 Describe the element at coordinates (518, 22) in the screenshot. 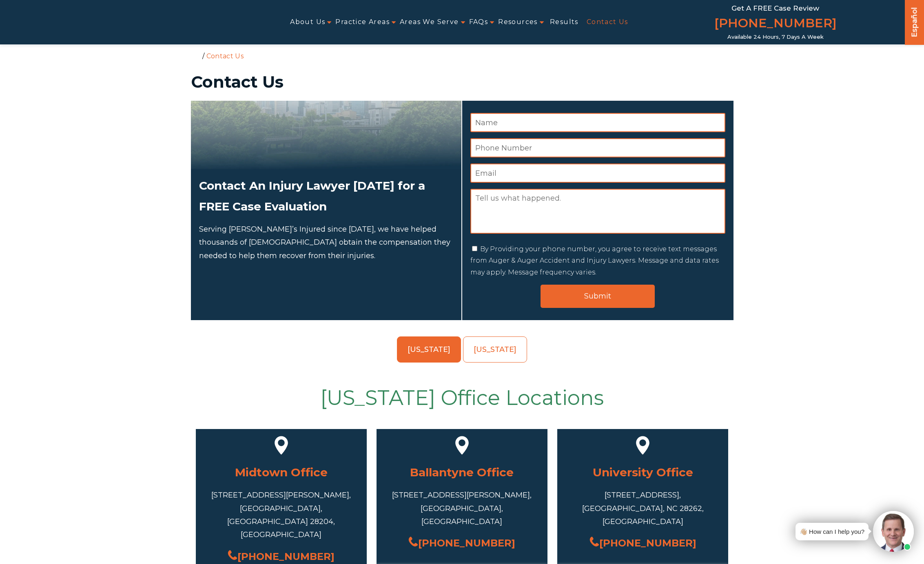

I see `a: Resources` at that location.